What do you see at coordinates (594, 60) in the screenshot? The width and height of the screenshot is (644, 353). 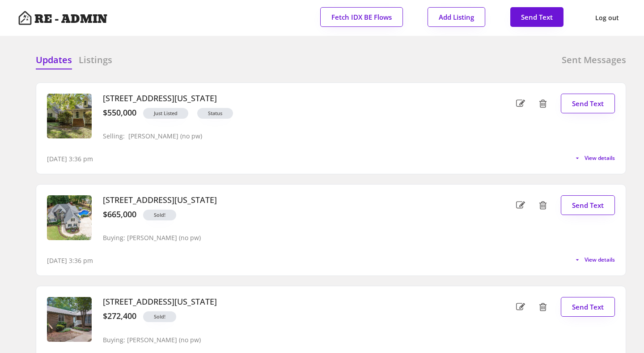 I see `h6: Sent Messages` at bounding box center [594, 60].